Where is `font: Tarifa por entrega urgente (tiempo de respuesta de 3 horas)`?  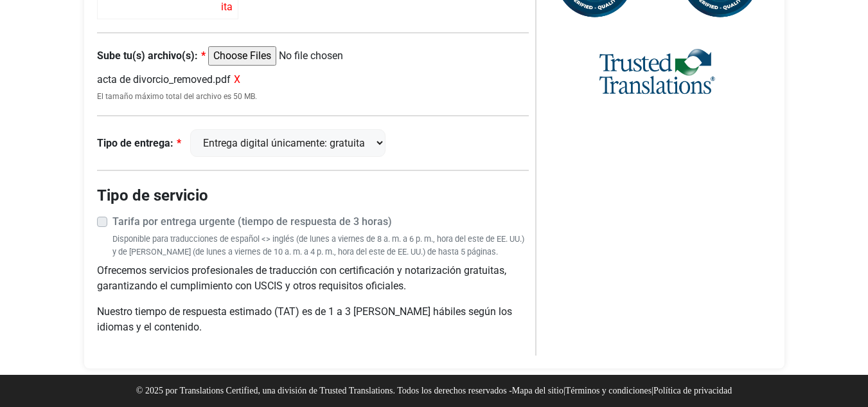 font: Tarifa por entrega urgente (tiempo de respuesta de 3 horas) is located at coordinates (252, 221).